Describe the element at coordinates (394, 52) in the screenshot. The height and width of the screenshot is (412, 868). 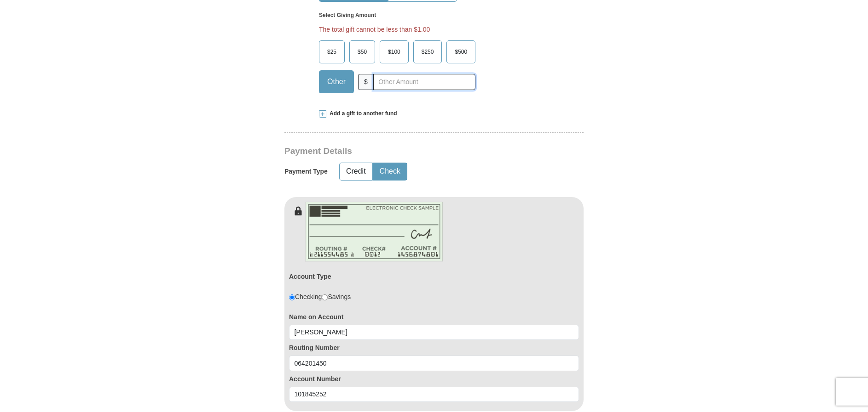
I see `span: $100` at that location.